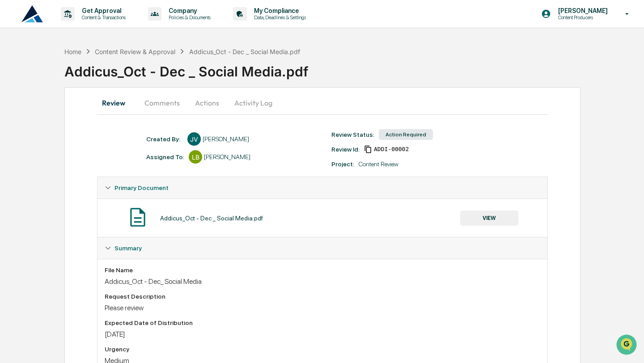 This screenshot has height=363, width=644. What do you see at coordinates (128, 248) in the screenshot?
I see `span: Summary` at bounding box center [128, 248].